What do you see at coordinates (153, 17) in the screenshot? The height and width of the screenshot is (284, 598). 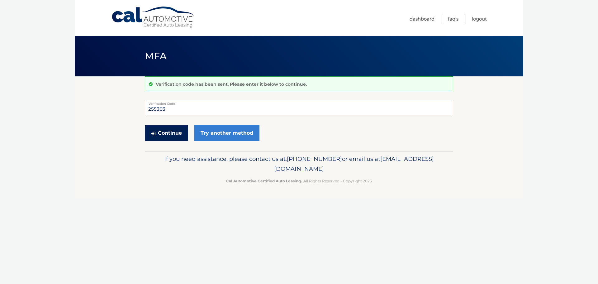 I see `a: Cal Automotive` at bounding box center [153, 17].